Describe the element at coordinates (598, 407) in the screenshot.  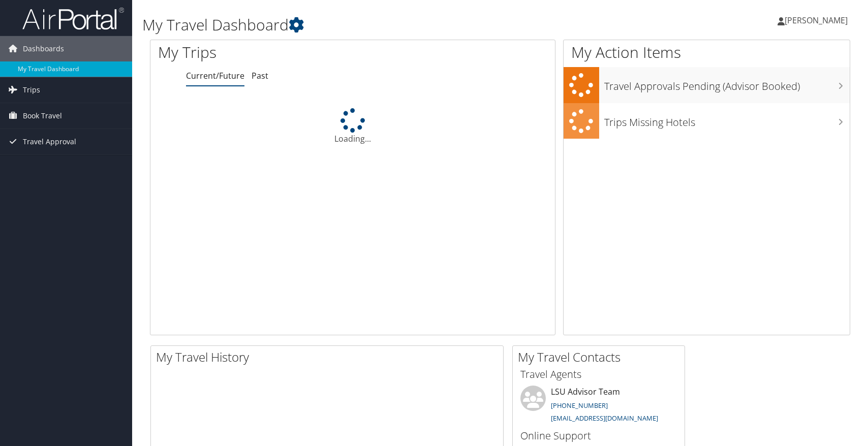
I see `li: LSU Advisor Team` at that location.